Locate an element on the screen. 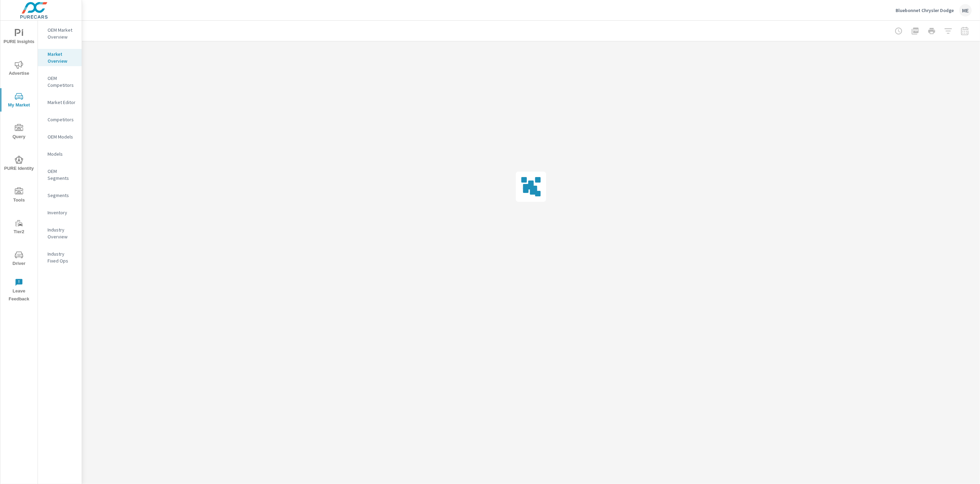 The width and height of the screenshot is (980, 484). p: Market Editor is located at coordinates (61, 102).